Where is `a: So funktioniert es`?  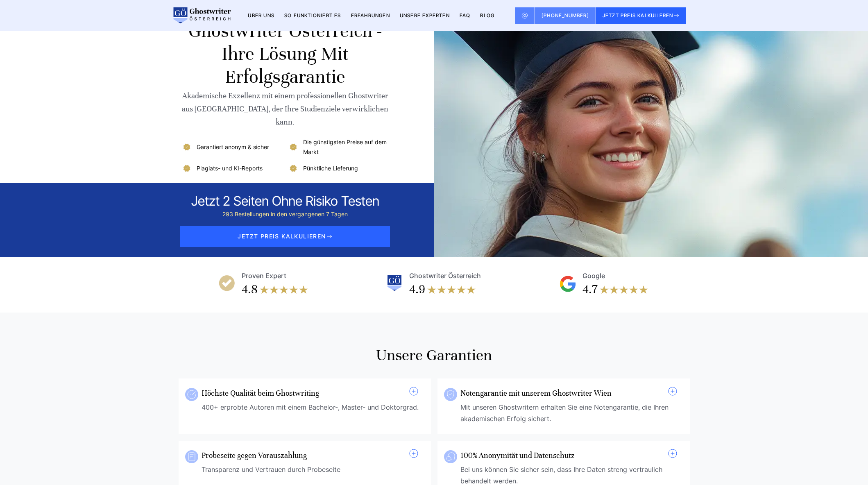 a: So funktioniert es is located at coordinates (313, 15).